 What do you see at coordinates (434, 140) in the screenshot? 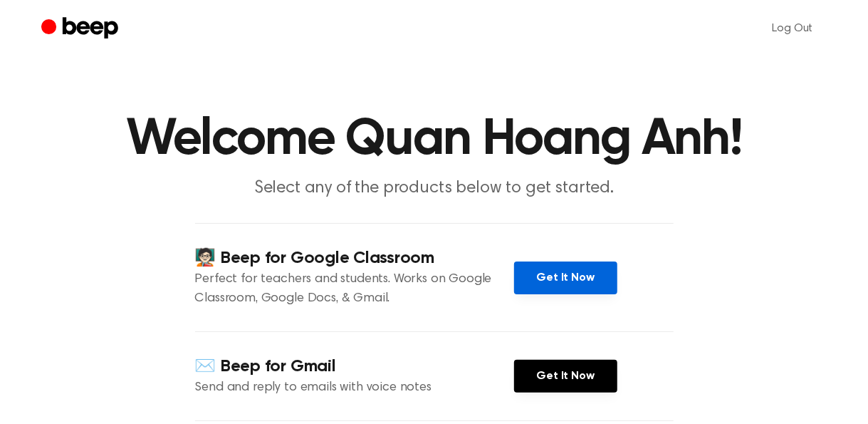
I see `h1: Welcome Quan Hoang Anh!` at bounding box center [434, 140].